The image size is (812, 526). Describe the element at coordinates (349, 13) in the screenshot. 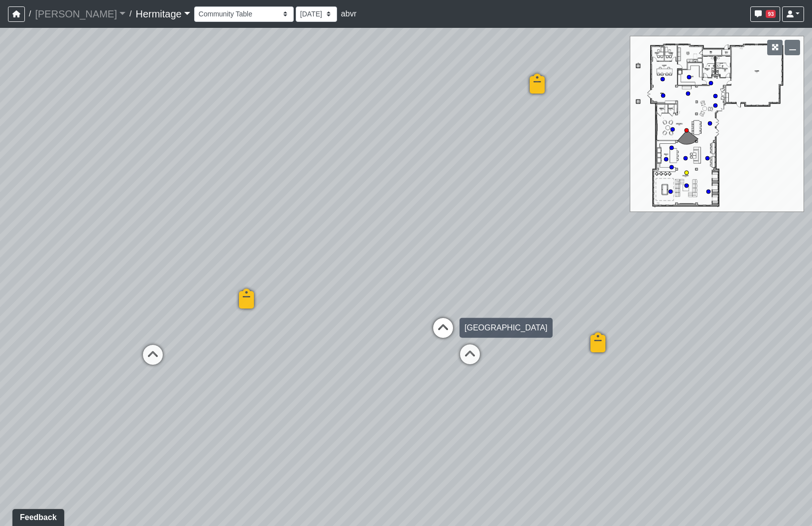

I see `span: abvr` at that location.